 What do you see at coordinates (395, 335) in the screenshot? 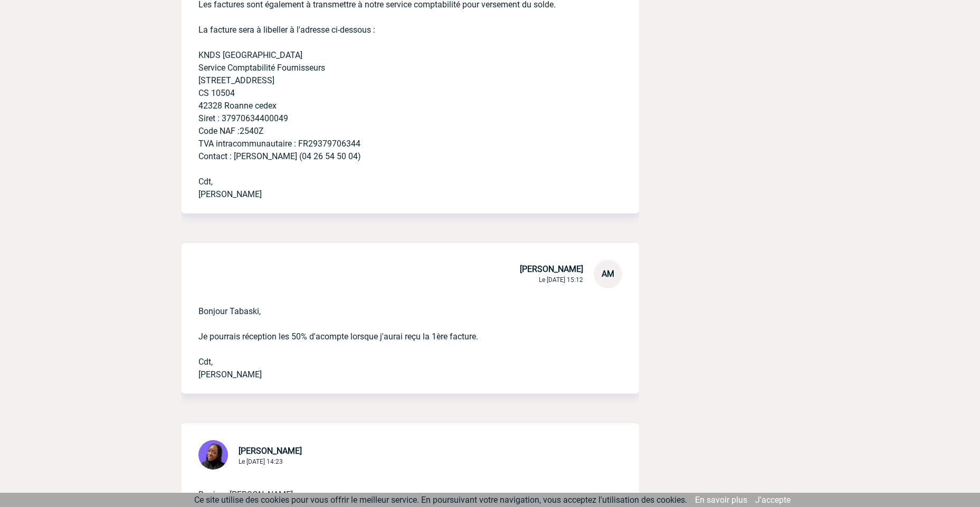
I see `p: Bonjour Tabaski, Je pourrais réception les 50% d'acompte lorsque j'aurai reçu la 1ère facture. Cd...` at bounding box center [395, 335].